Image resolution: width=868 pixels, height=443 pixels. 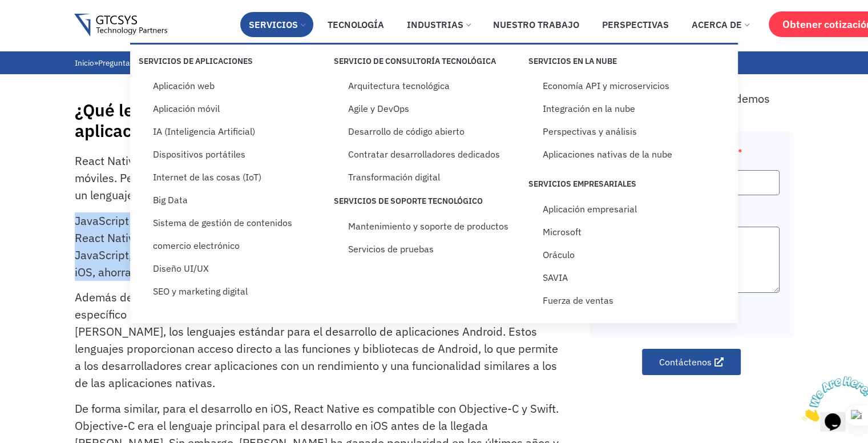 I want to click on a: Sistema de gestión de contenidos, so click(x=241, y=222).